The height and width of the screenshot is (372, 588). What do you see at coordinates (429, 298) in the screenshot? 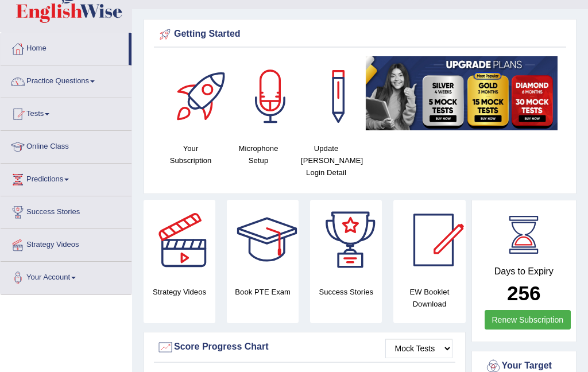
I see `h4: EW Booklet Download` at bounding box center [429, 298].